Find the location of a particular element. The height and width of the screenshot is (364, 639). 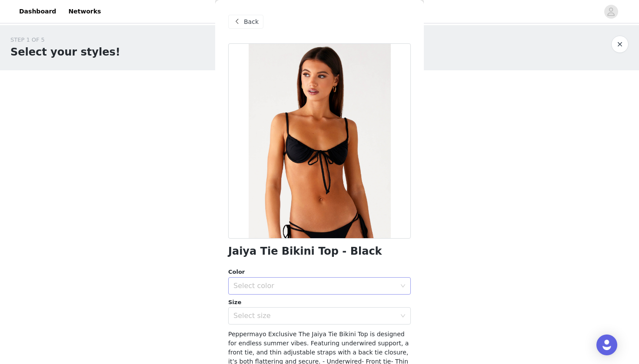

div: avatar is located at coordinates (611, 12).